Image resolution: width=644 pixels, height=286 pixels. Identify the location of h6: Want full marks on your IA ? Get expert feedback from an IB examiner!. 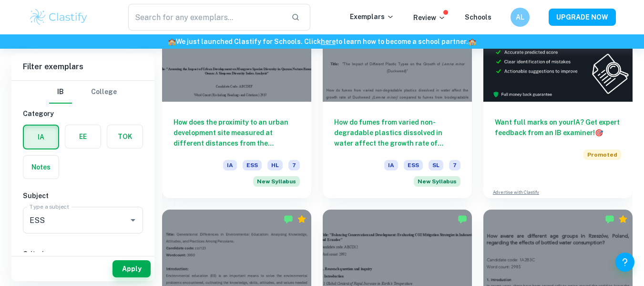
(558, 127).